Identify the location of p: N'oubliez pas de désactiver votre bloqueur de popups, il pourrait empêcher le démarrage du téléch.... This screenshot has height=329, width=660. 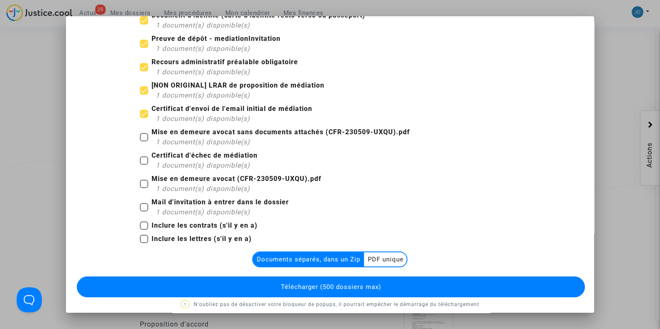
(330, 305).